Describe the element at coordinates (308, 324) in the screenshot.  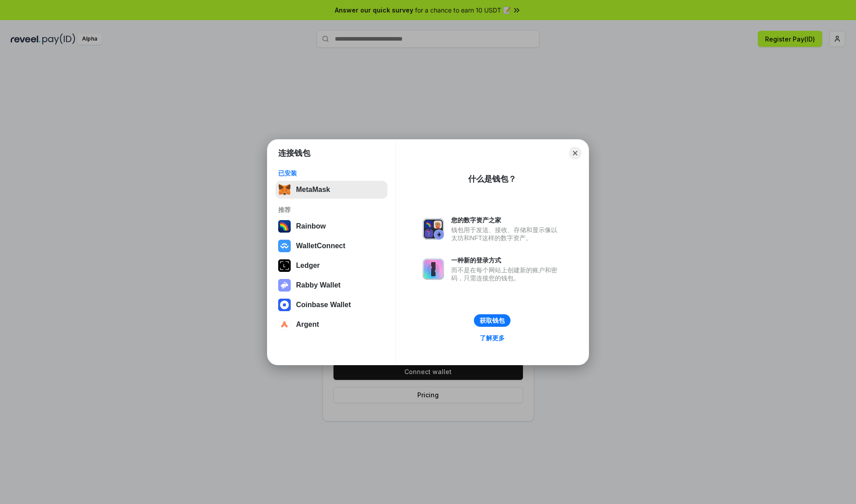
I see `div: Argent` at that location.